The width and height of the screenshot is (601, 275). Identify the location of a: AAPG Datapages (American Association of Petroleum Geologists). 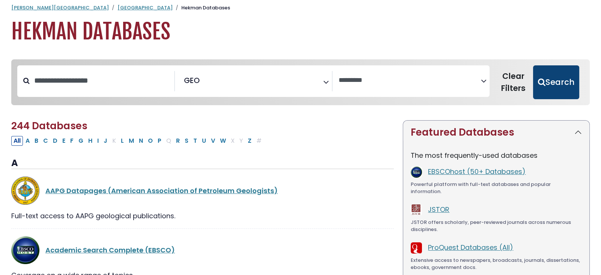
(161, 190).